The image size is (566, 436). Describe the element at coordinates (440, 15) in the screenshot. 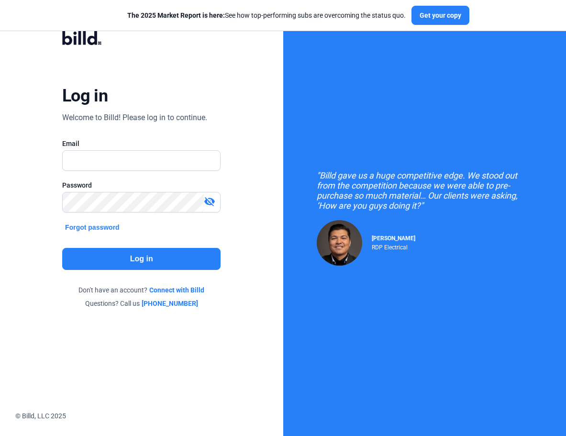

I see `button: Get your copy` at that location.